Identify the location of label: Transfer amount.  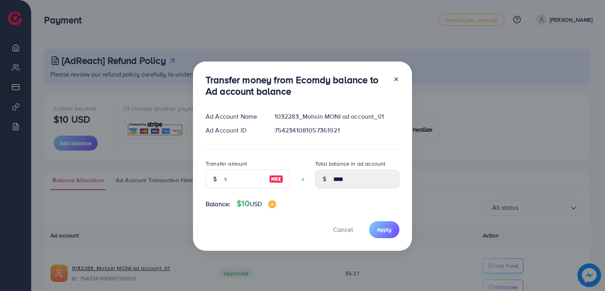
(226, 163).